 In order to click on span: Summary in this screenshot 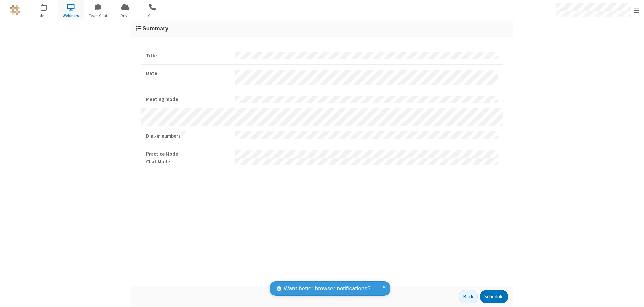, I will do `click(155, 29)`.